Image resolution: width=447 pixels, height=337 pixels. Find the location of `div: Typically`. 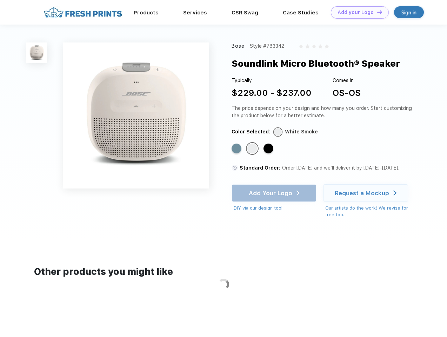

div: Typically is located at coordinates (272, 80).